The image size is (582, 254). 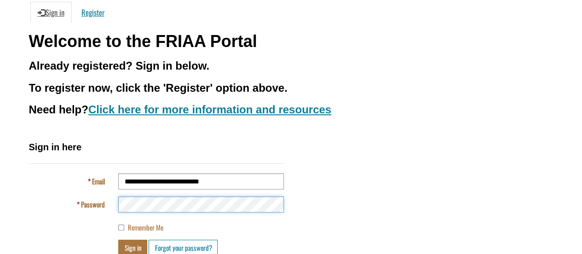 What do you see at coordinates (93, 204) in the screenshot?
I see `span: Password` at bounding box center [93, 204].